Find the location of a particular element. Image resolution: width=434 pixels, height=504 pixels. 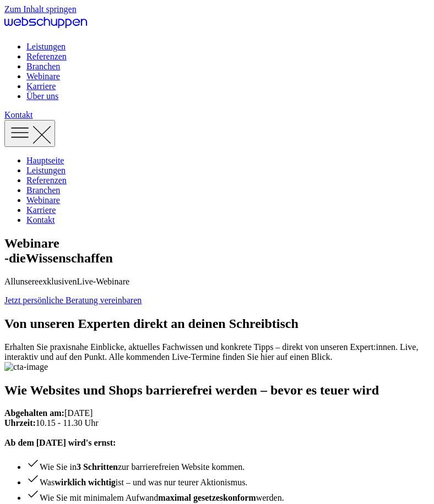

span: Jetzt persönliche Beratung vereinbaren is located at coordinates (73, 300).